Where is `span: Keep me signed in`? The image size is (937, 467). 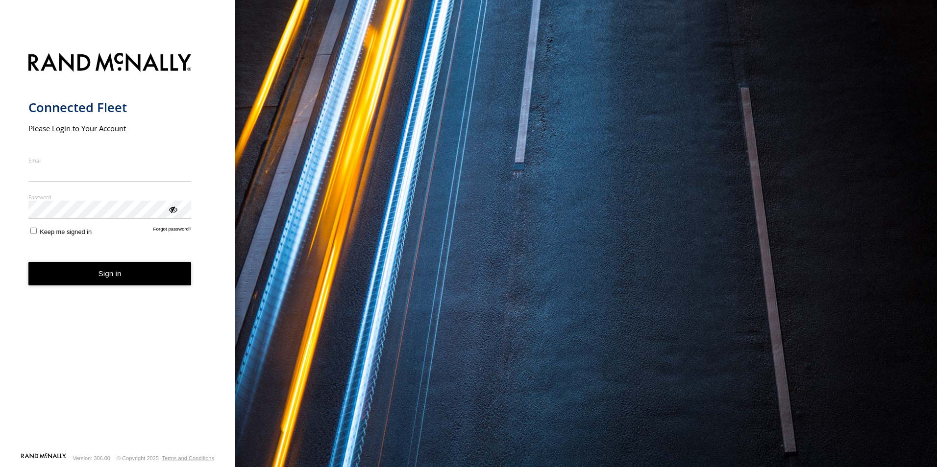 span: Keep me signed in is located at coordinates (66, 232).